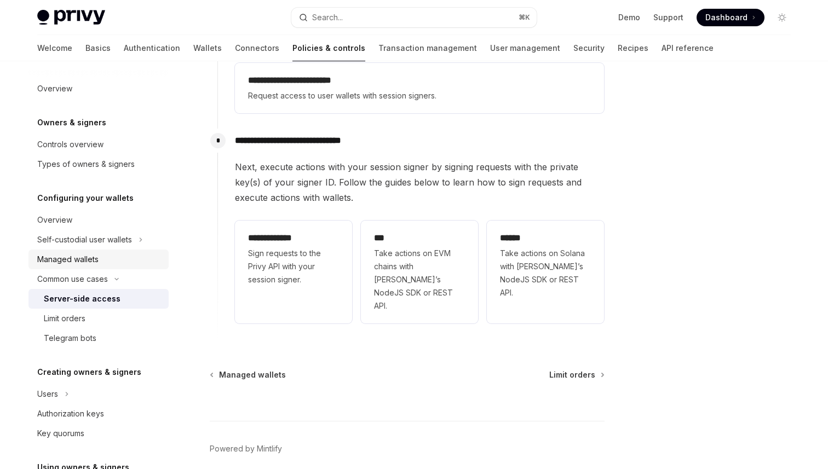  What do you see at coordinates (99, 299) in the screenshot?
I see `a: Server-side access` at bounding box center [99, 299].